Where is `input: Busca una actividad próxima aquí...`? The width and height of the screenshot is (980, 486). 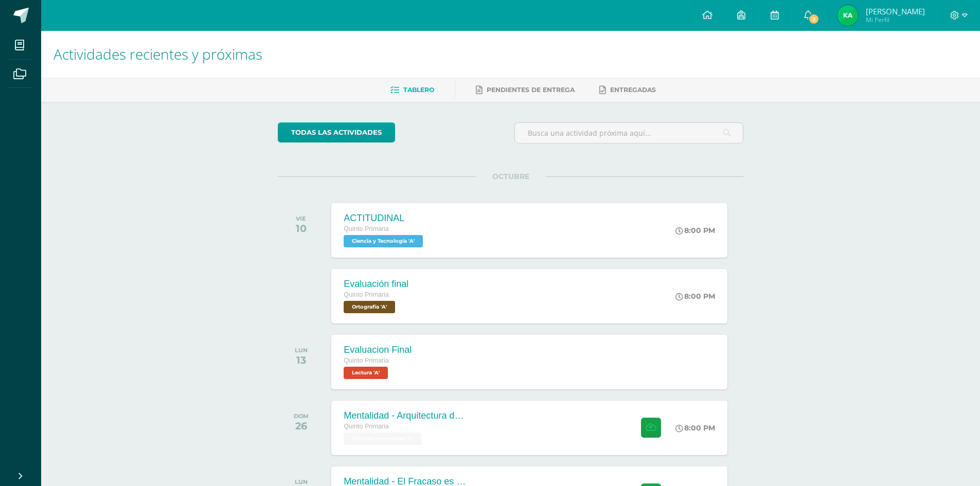 input: Busca una actividad próxima aquí... is located at coordinates (628, 133).